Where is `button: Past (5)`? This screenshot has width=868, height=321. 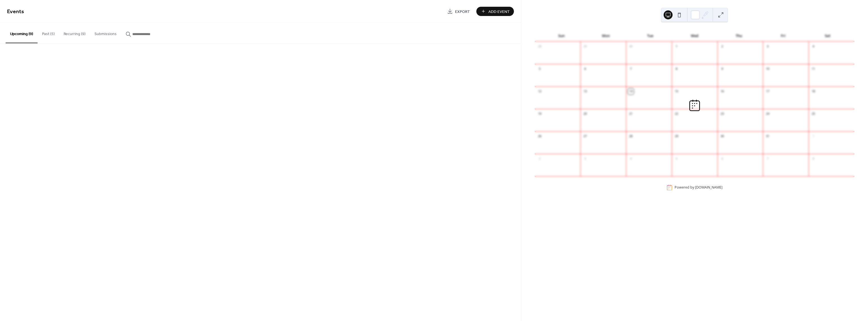
button: Past (5) is located at coordinates (48, 33).